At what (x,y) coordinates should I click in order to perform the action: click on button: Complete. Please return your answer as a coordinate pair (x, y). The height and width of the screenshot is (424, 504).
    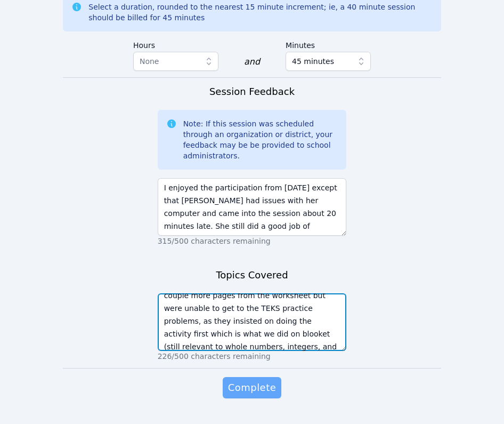
    Looking at the image, I should click on (252, 387).